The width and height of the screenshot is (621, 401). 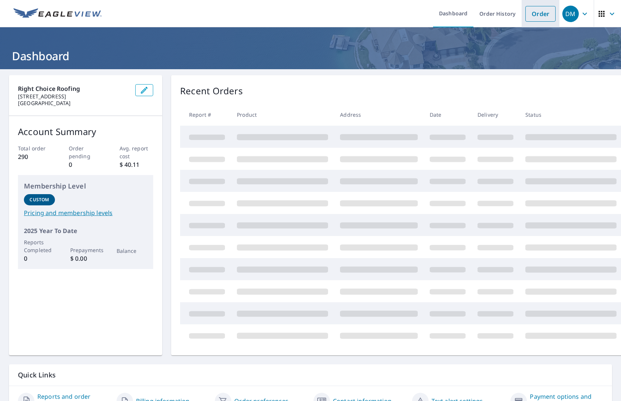 What do you see at coordinates (39, 246) in the screenshot?
I see `p: Reports Completed` at bounding box center [39, 246].